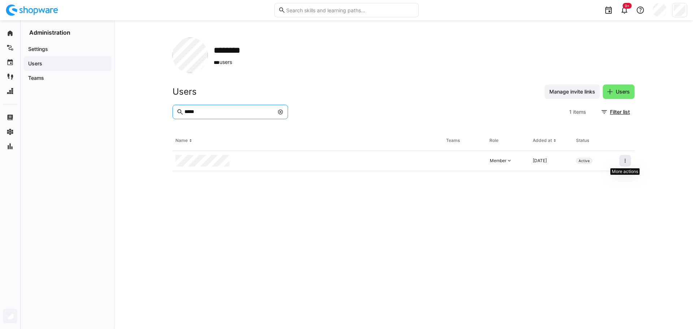 The height and width of the screenshot is (329, 693). What do you see at coordinates (542, 140) in the screenshot?
I see `div: Added at` at bounding box center [542, 140].